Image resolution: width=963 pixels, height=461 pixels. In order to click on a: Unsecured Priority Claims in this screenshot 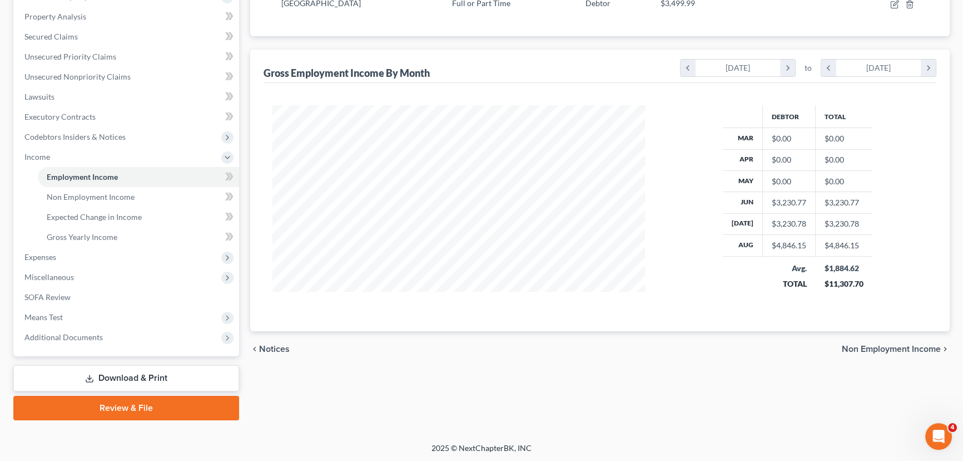, I will do `click(127, 57)`.